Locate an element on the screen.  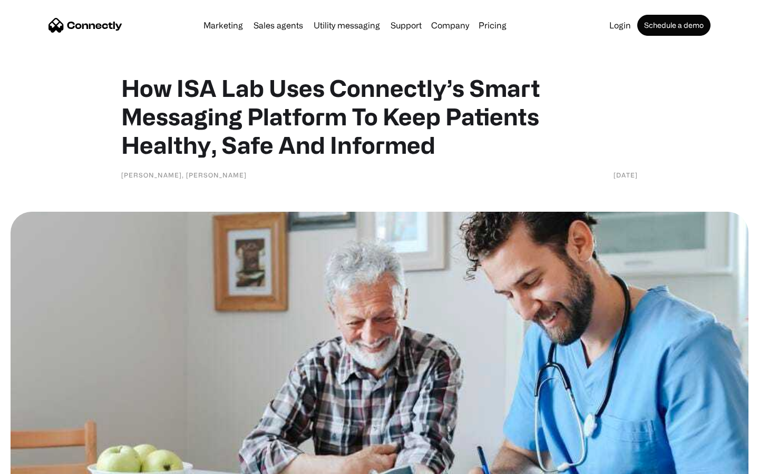
aside: Language selected: English is located at coordinates (37, 463).